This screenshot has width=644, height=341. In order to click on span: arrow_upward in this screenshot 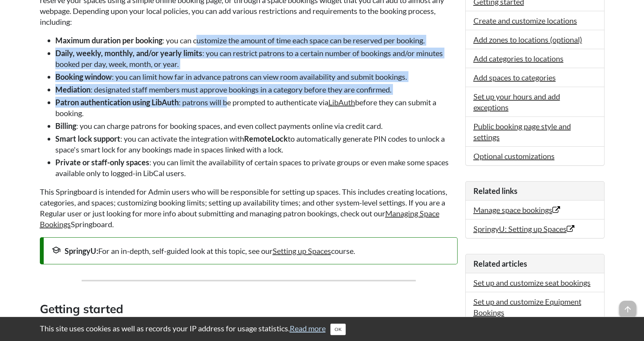, I will do `click(628, 309)`.